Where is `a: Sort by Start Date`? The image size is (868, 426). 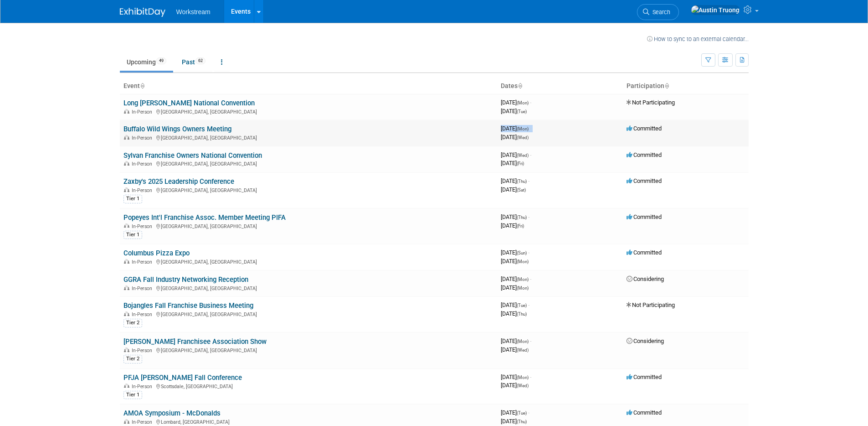 a: Sort by Start Date is located at coordinates (520, 86).